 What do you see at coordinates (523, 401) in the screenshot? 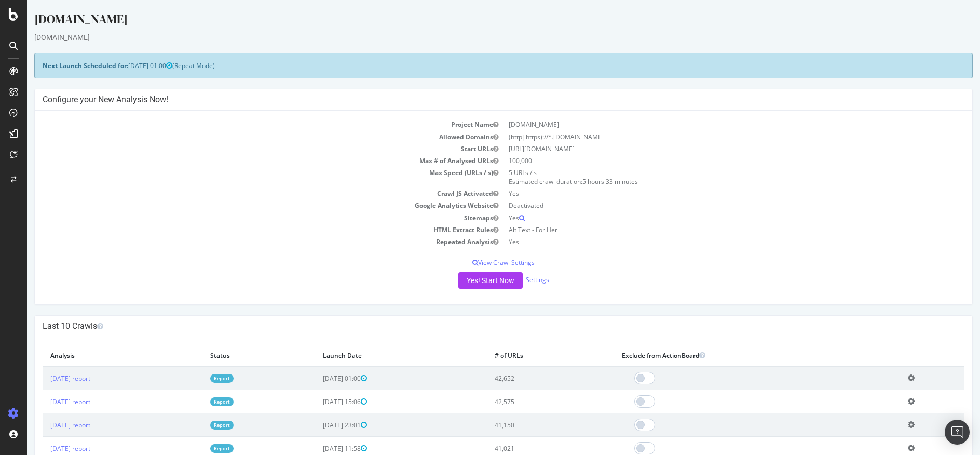
I see `td: 42,575` at bounding box center [523, 401].